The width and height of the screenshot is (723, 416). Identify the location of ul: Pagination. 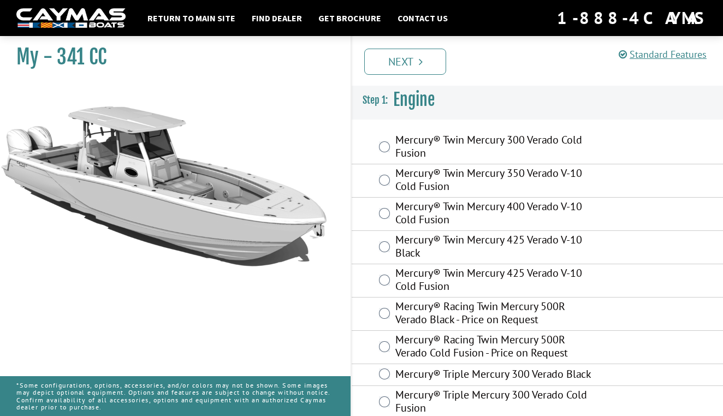
(542, 61).